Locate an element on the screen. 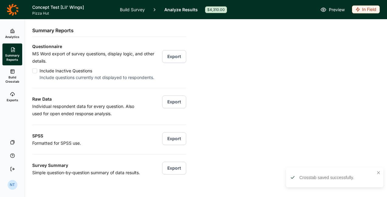 The width and height of the screenshot is (387, 197). div: Include Inactive Questions is located at coordinates (97, 71).